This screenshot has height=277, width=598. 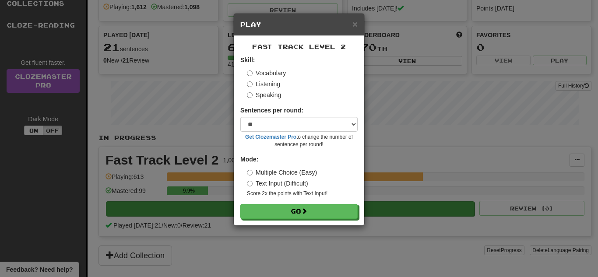 What do you see at coordinates (250, 73) in the screenshot?
I see `input: Vocabulary` at bounding box center [250, 73].